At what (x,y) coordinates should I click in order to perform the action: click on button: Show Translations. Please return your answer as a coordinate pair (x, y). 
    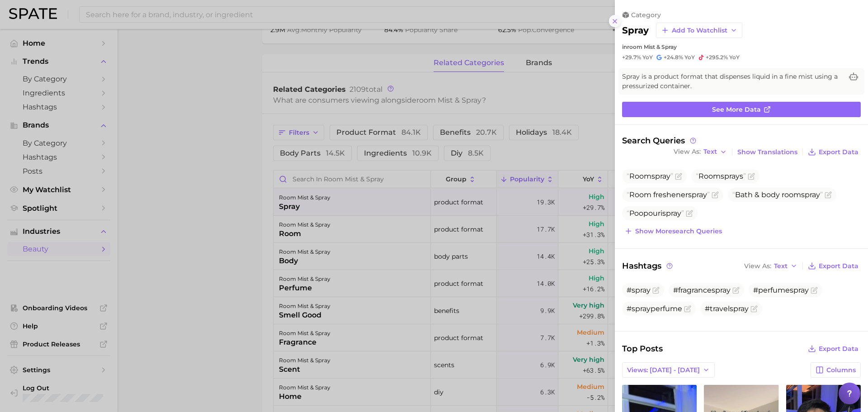
    Looking at the image, I should click on (767, 152).